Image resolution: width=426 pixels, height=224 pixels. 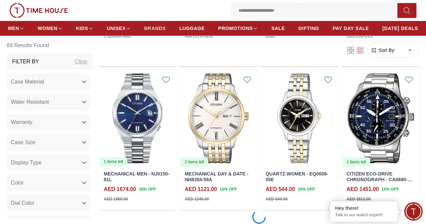 I want to click on span: Dial Color, so click(x=23, y=203).